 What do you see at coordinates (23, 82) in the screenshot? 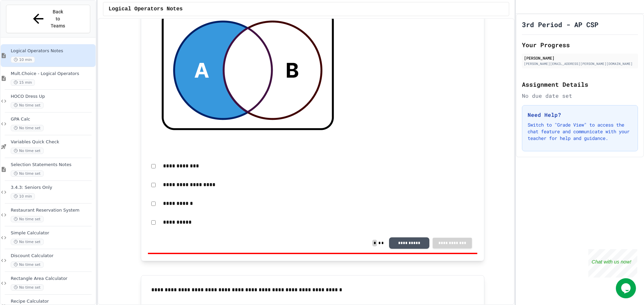
I see `span: 15 min` at bounding box center [23, 82].